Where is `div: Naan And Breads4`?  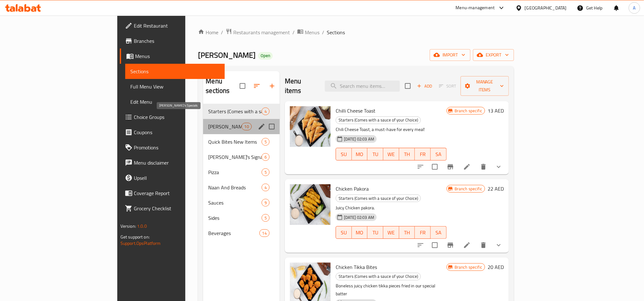 div: Naan And Breads4 is located at coordinates (241, 188).